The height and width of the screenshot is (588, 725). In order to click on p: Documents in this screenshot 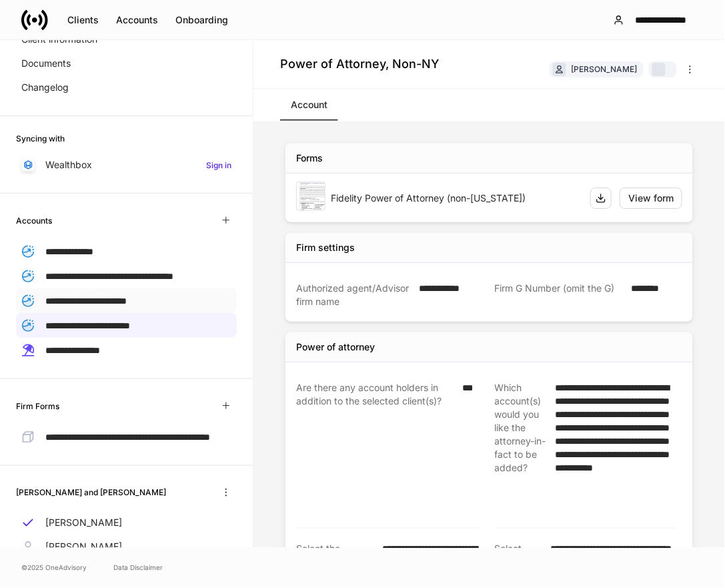, I will do `click(46, 64)`.